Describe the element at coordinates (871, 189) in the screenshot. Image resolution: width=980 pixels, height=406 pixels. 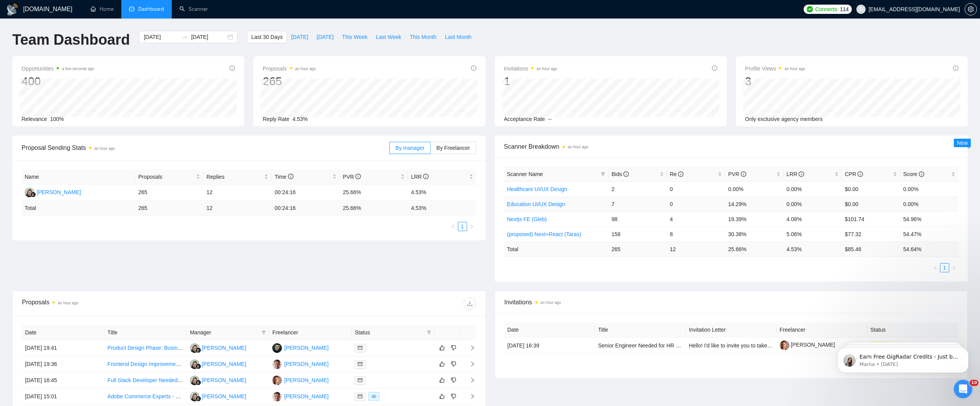
I see `td: $0.00` at that location.